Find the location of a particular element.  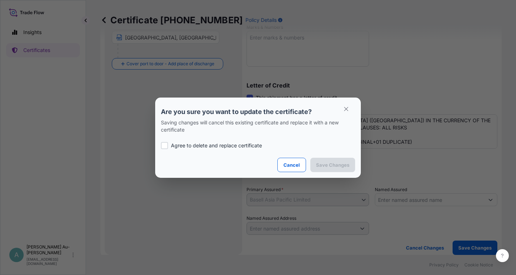

p: Save Changes is located at coordinates (332, 165).